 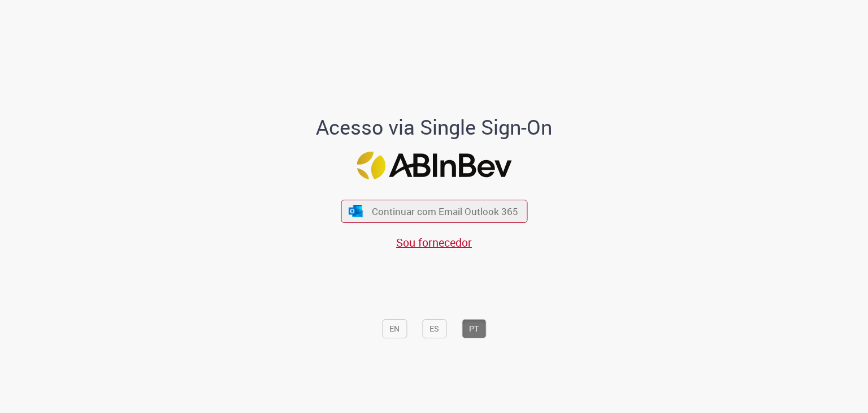 I want to click on h1: Acesso via Single Sign-On, so click(x=434, y=127).